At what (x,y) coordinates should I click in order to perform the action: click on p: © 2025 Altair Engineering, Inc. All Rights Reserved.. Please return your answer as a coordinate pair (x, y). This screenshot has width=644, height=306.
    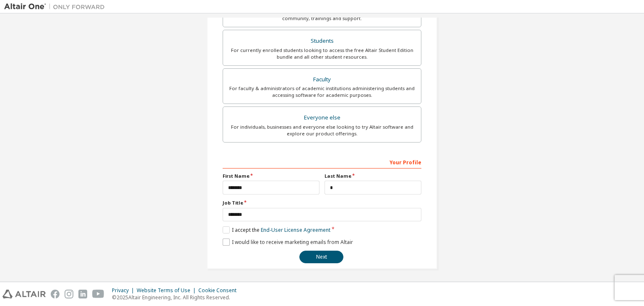
    Looking at the image, I should click on (176, 297).